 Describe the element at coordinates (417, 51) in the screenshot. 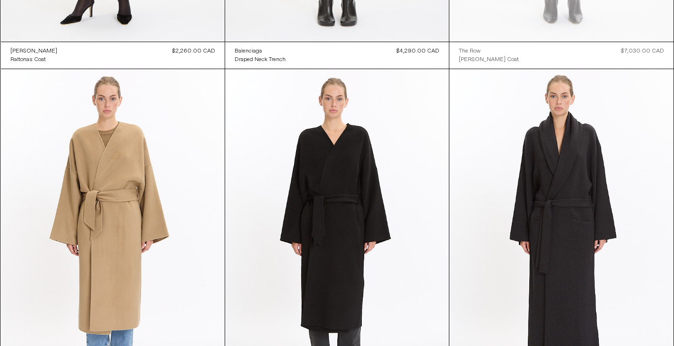

I see `div: $4,290.00 CAD` at that location.